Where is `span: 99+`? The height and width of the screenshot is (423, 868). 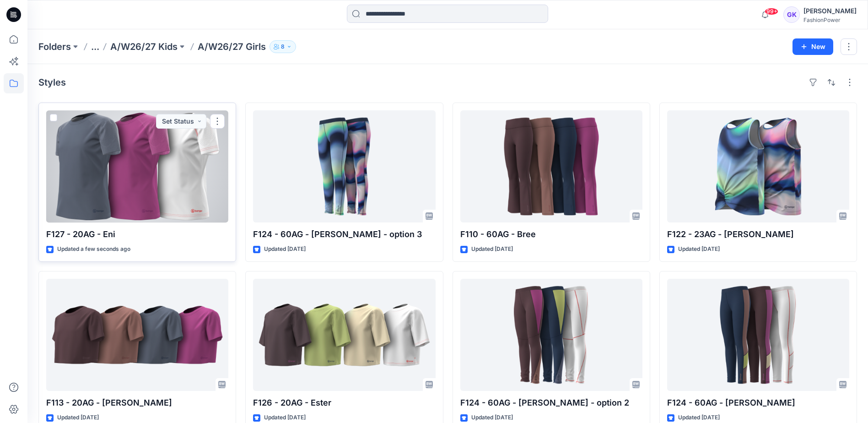 span: 99+ is located at coordinates (771, 11).